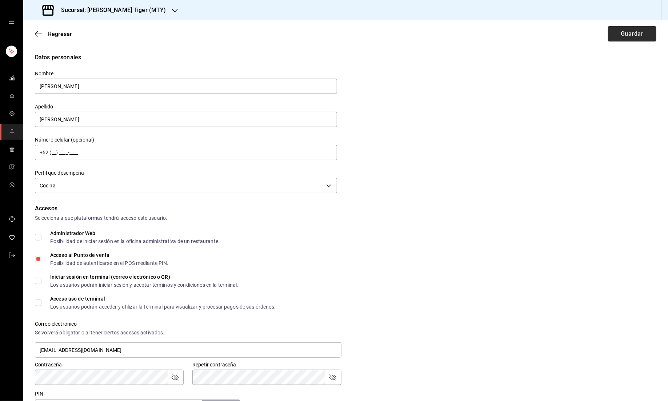 Image resolution: width=668 pixels, height=401 pixels. Describe the element at coordinates (144, 277) in the screenshot. I see `div: Iniciar sesión en terminal (correo electrónico o QR)` at that location.